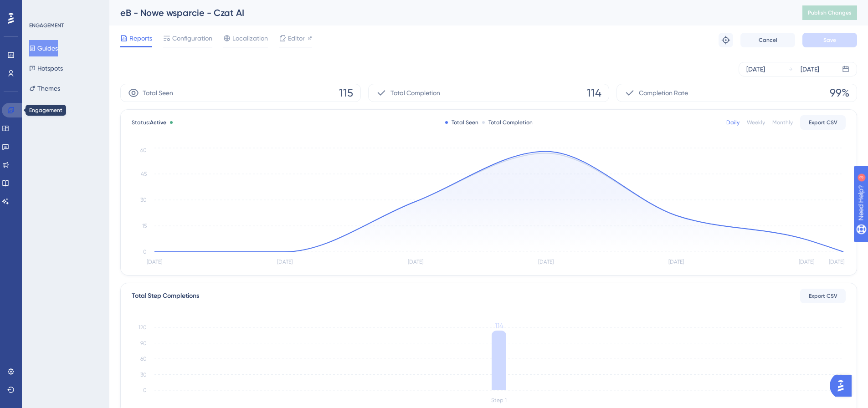 The height and width of the screenshot is (408, 868). Describe the element at coordinates (143, 343) in the screenshot. I see `tspan: 90` at that location.